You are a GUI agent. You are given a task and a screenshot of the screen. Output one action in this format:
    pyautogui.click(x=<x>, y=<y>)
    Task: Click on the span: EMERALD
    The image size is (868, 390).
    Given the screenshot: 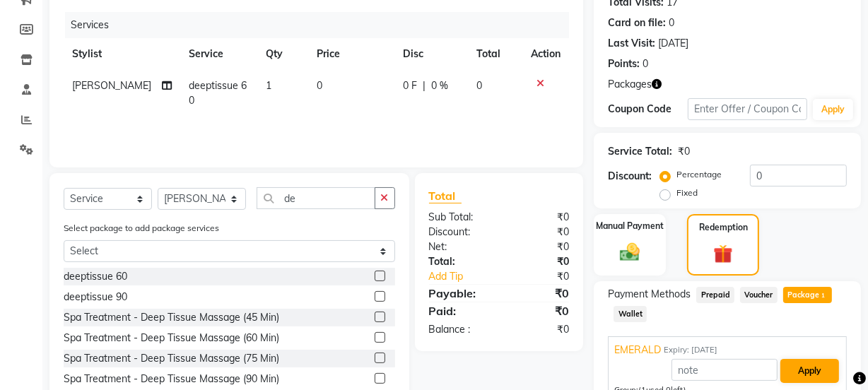 What is the action you would take?
    pyautogui.click(x=637, y=349)
    